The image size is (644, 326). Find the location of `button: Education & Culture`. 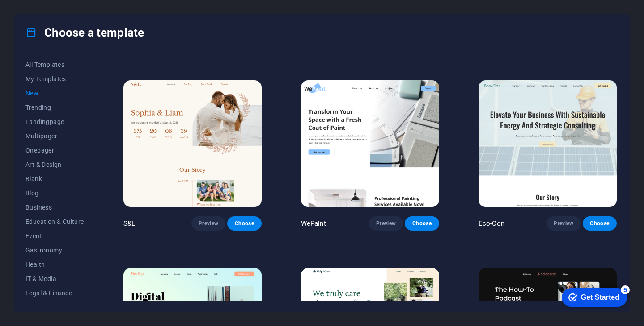

button: Education & Culture is located at coordinates (55, 222).